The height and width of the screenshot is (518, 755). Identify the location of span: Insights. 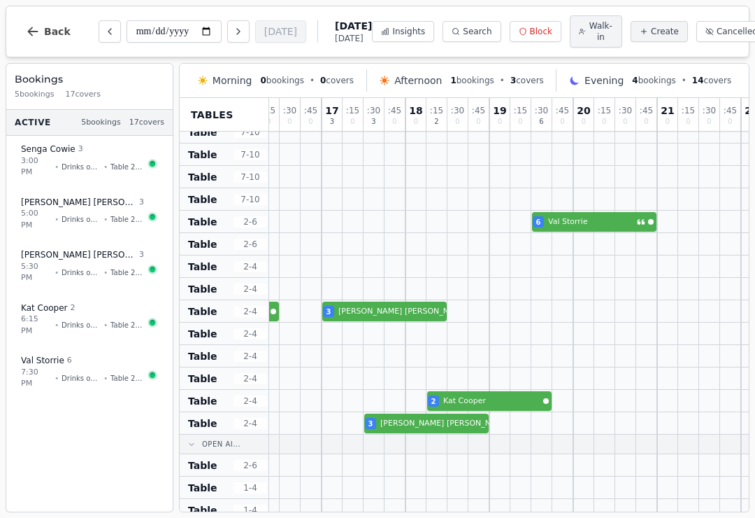
(408, 31).